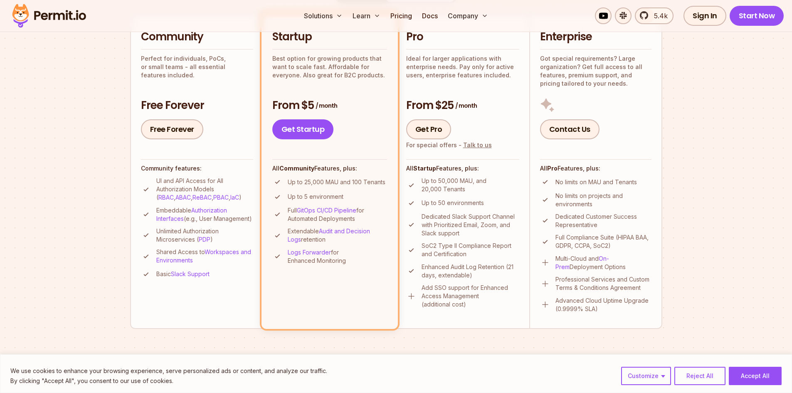 This screenshot has width=792, height=393. I want to click on p: We use cookies to enhance your browsing experience, serve personalized ads or content, and analyz..., so click(169, 371).